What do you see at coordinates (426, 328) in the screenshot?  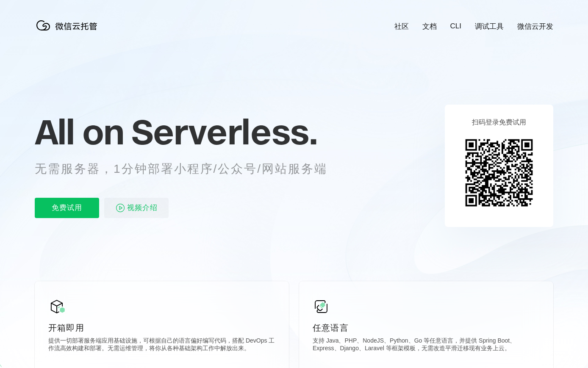 I see `p: 任意语言` at bounding box center [426, 328].